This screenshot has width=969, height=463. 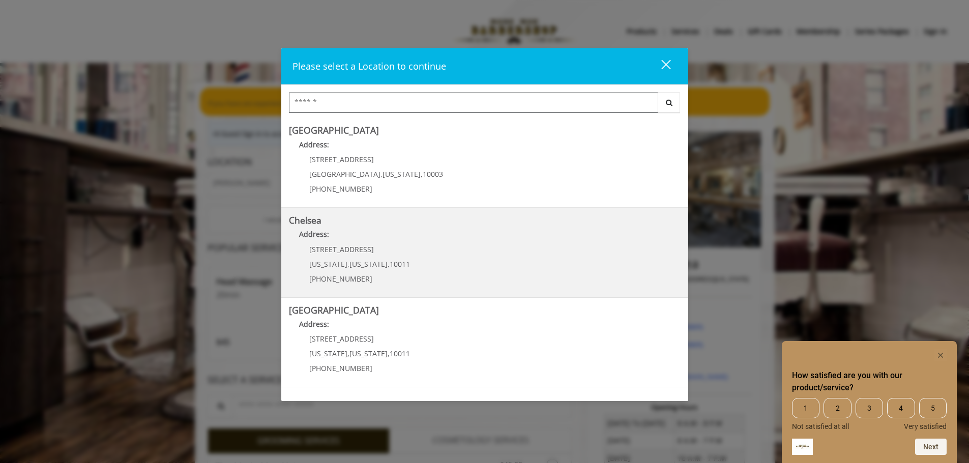 What do you see at coordinates (669, 103) in the screenshot?
I see `i: Search button` at bounding box center [669, 103].